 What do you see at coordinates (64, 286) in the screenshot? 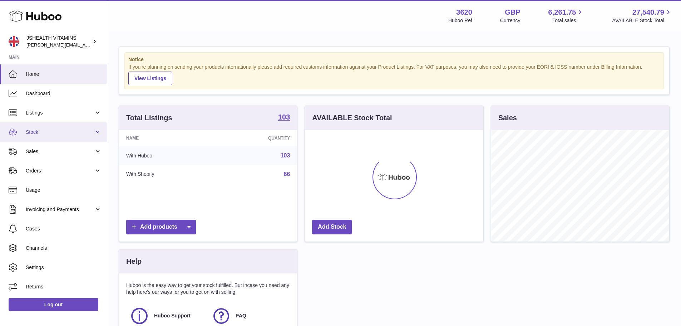
I see `span: Returns` at bounding box center [64, 286].